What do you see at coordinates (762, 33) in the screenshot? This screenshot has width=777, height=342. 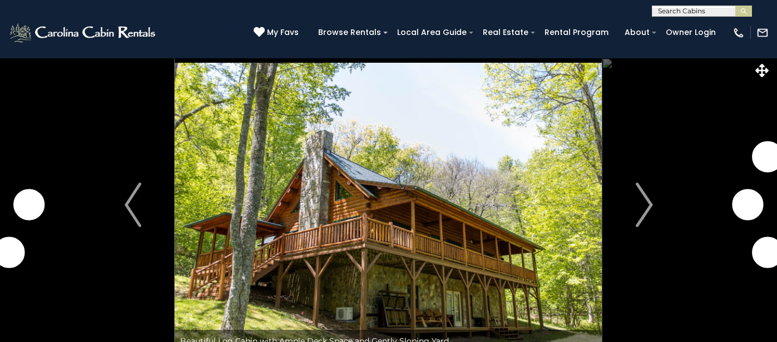 I see `img: mail-regular-white.png` at bounding box center [762, 33].